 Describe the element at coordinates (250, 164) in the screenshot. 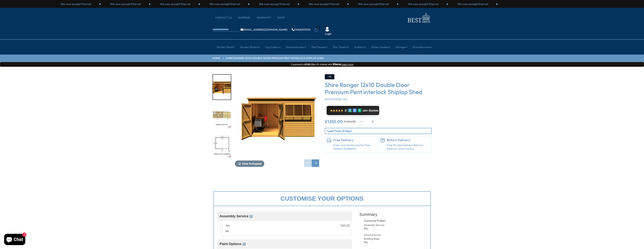

I see `button: Click To Expand` at that location.